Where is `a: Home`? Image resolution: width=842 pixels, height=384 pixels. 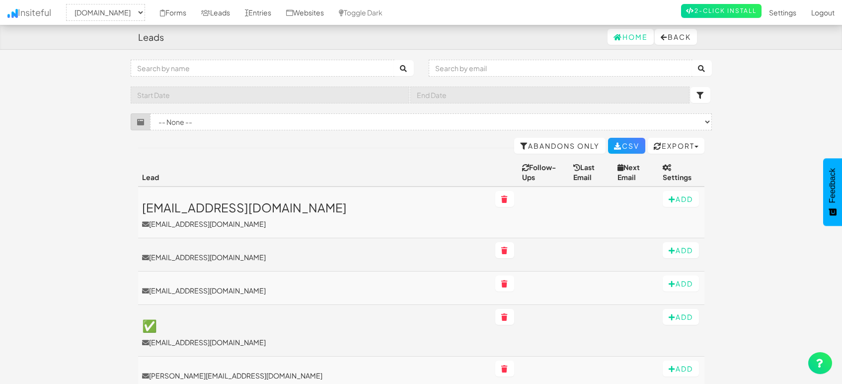
a: Home is located at coordinates (630, 37).